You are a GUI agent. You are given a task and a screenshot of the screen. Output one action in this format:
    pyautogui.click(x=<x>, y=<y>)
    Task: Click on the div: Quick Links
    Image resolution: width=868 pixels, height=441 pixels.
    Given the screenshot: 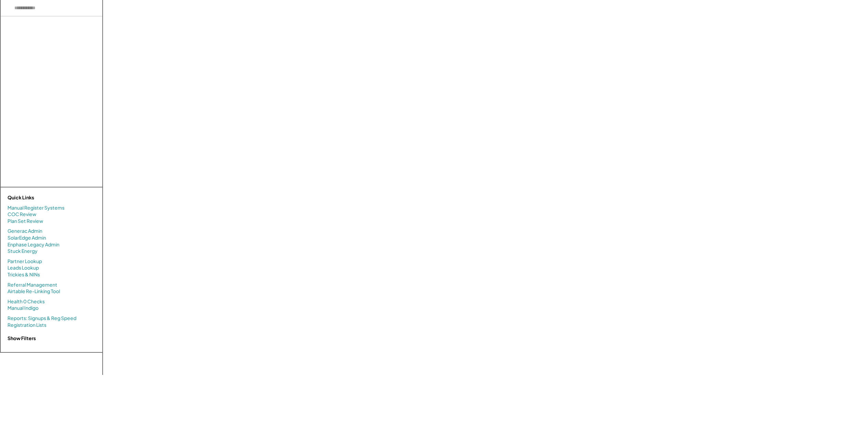 What is the action you would take?
    pyautogui.click(x=42, y=198)
    